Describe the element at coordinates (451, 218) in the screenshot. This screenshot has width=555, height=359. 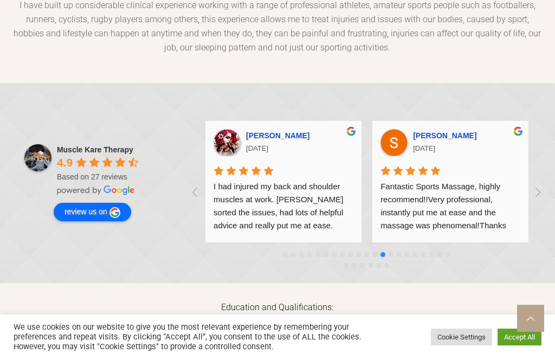
I see `span: Fantastic Sports Massage, highly recommend!!Very professional, instantly put me at ease and the m...` at that location.